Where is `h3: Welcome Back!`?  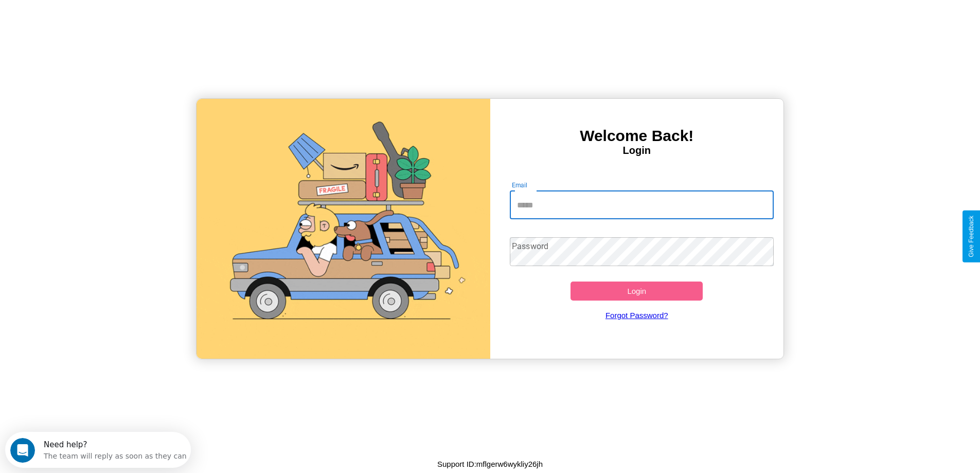 h3: Welcome Back! is located at coordinates (637, 136).